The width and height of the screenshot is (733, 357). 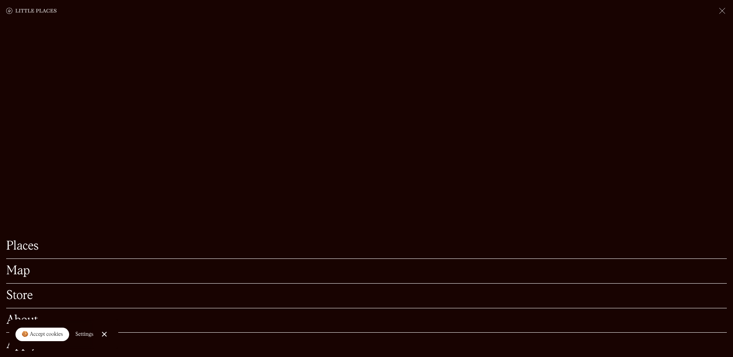 What do you see at coordinates (367, 271) in the screenshot?
I see `a: Map` at bounding box center [367, 271].